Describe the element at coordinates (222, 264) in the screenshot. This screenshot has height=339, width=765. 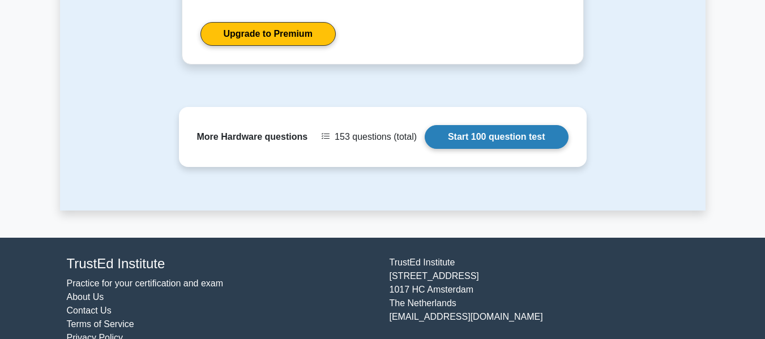
I see `h4: TrustEd Institute` at that location.